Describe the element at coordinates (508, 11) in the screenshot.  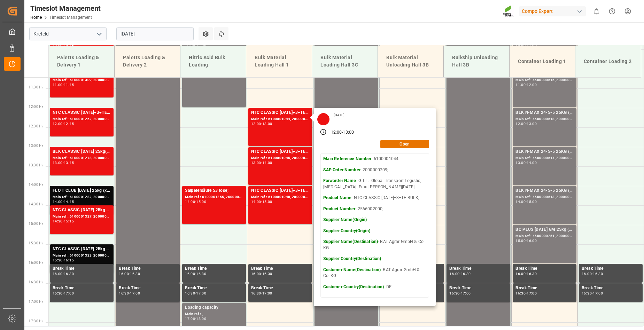
I see `img: Screenshot%202023-09-29%20at%2010.02.21.png_1712312052.png` at that location.